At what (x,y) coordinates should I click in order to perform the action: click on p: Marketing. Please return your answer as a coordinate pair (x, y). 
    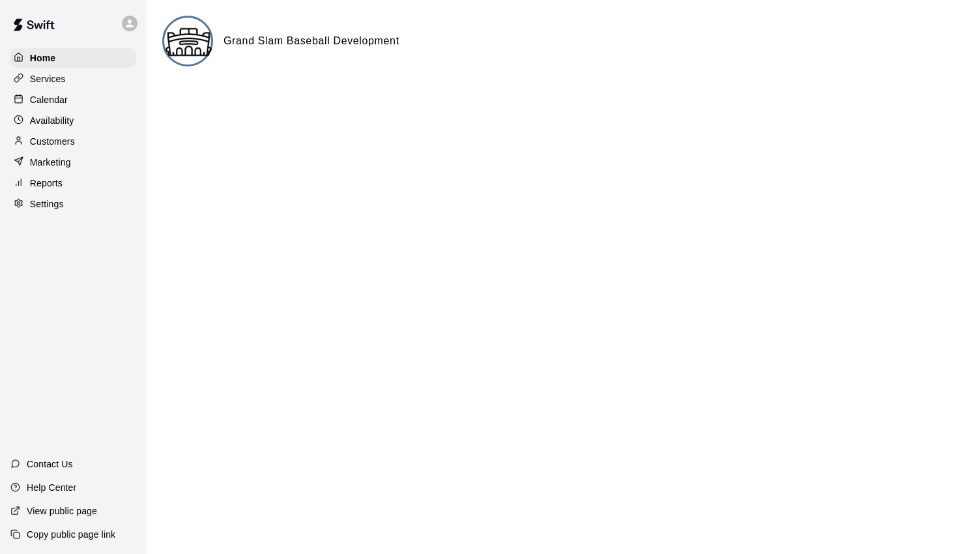
    Looking at the image, I should click on (50, 162).